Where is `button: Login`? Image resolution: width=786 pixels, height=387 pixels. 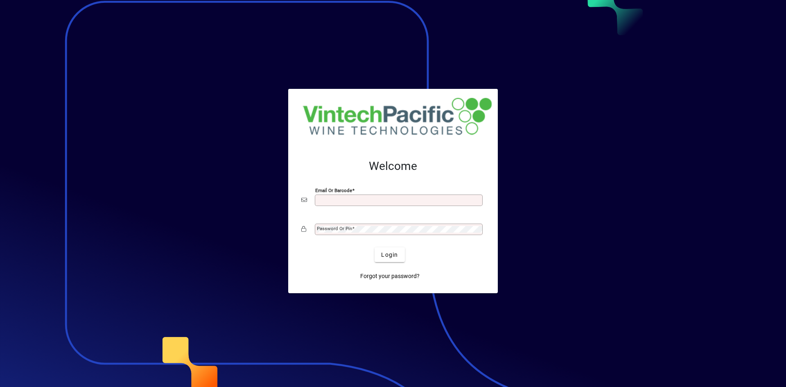 button: Login is located at coordinates (389, 255).